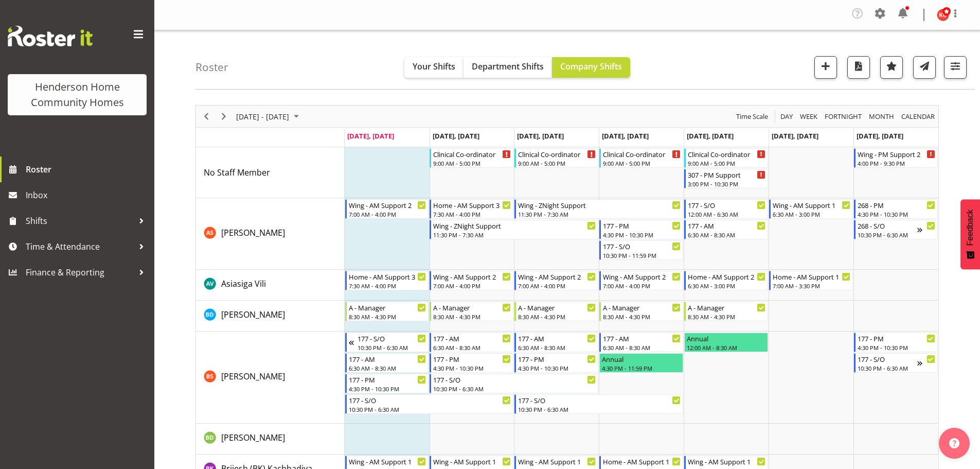 Image resolution: width=980 pixels, height=469 pixels. I want to click on div: 3:00 PM - 10:30 PM, so click(726, 183).